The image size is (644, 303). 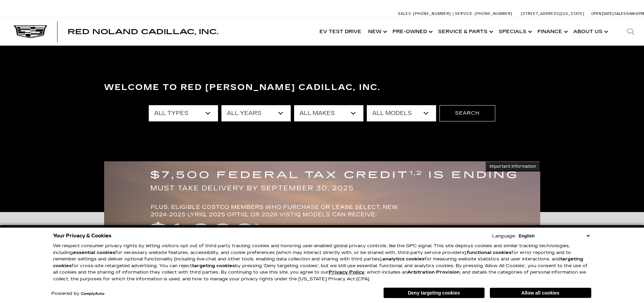 What do you see at coordinates (635, 13) in the screenshot?
I see `span: 9 AM-6 PM` at bounding box center [635, 13].